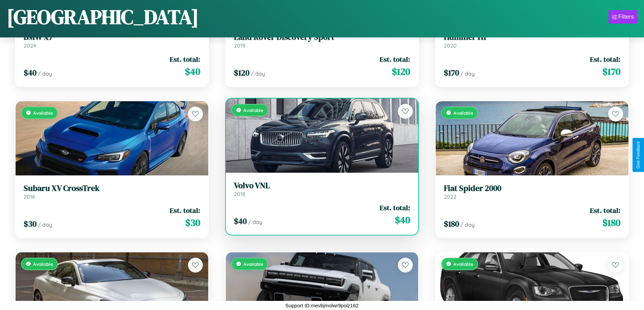 The width and height of the screenshot is (644, 310). I want to click on div: Give Feedback, so click(638, 155).